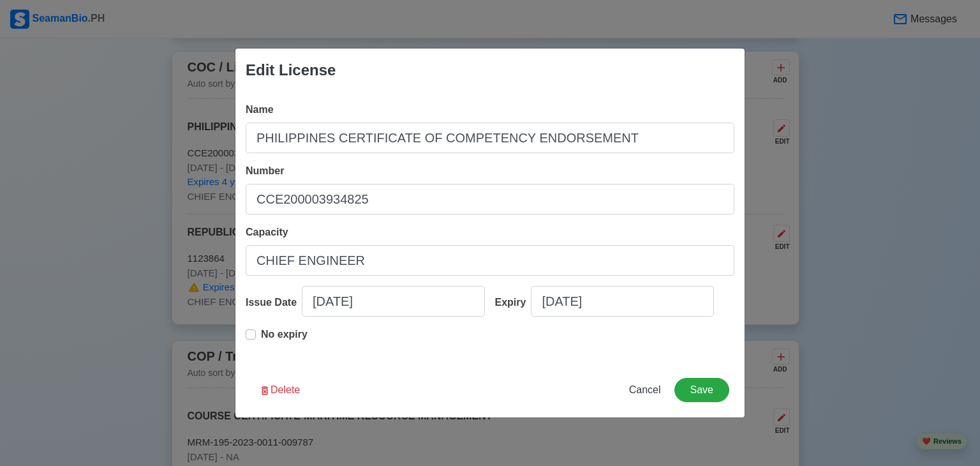 The width and height of the screenshot is (980, 466). What do you see at coordinates (512, 302) in the screenshot?
I see `div: Expiry` at bounding box center [512, 302].